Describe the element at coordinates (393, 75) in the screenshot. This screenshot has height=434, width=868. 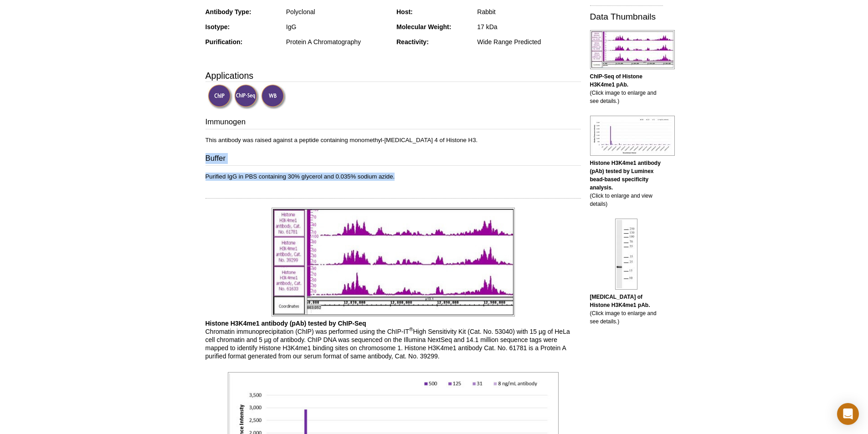
I see `h3: Applications` at that location.